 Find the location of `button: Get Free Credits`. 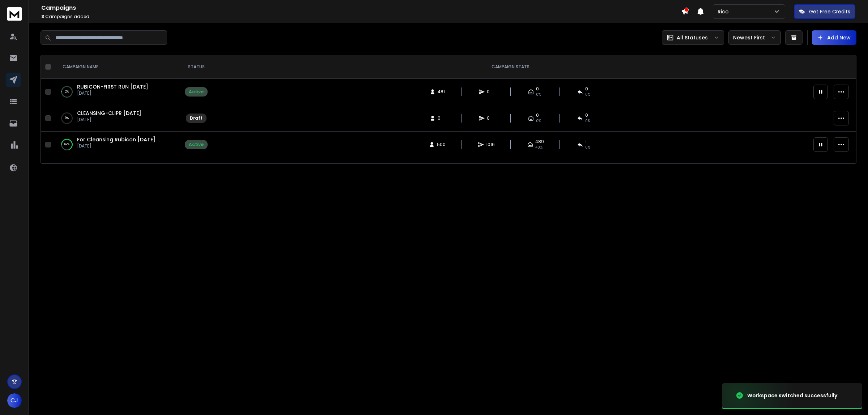

button: Get Free Credits is located at coordinates (825, 12).